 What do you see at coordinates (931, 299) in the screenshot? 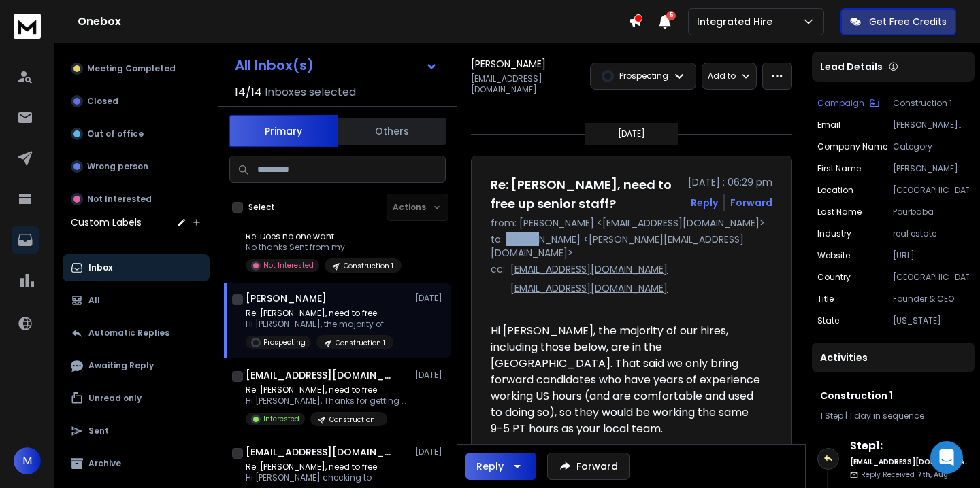
I see `p: Founder & CEO` at bounding box center [931, 299].